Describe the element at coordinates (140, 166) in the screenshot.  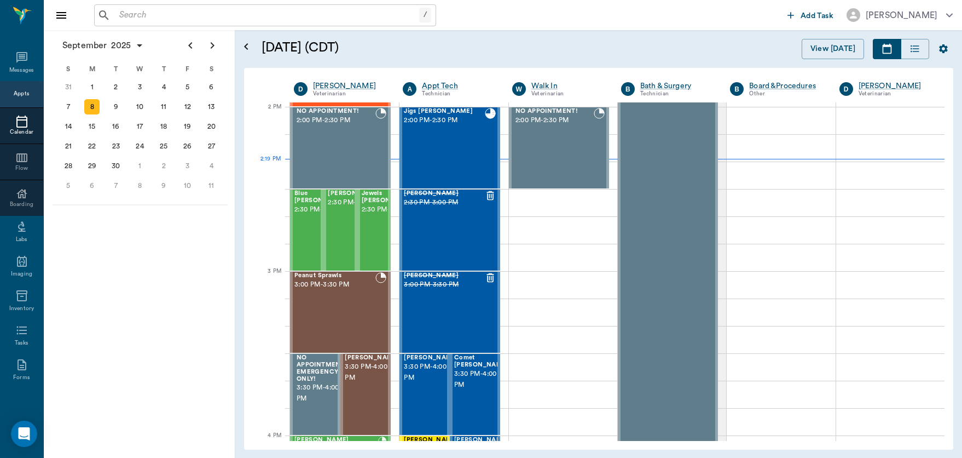
I see `div: Wednesday, October 1, 2025` at that location.